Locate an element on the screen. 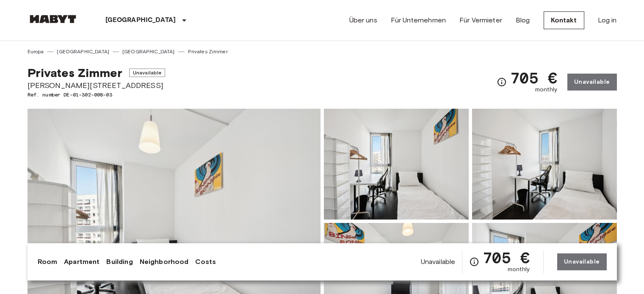 The height and width of the screenshot is (294, 644). span: Ref. number DE-01-302-008-03 is located at coordinates (96, 95).